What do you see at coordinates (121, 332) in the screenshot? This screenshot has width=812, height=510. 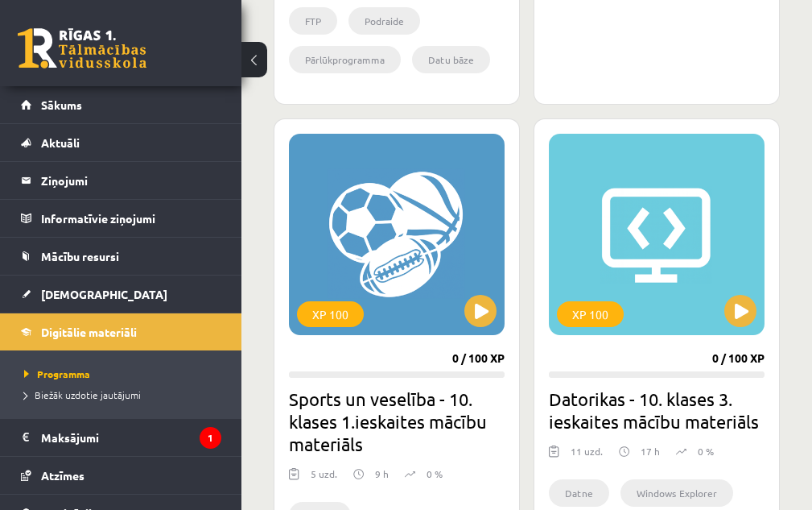 I see `a: Digitālie materiāli` at bounding box center [121, 332].